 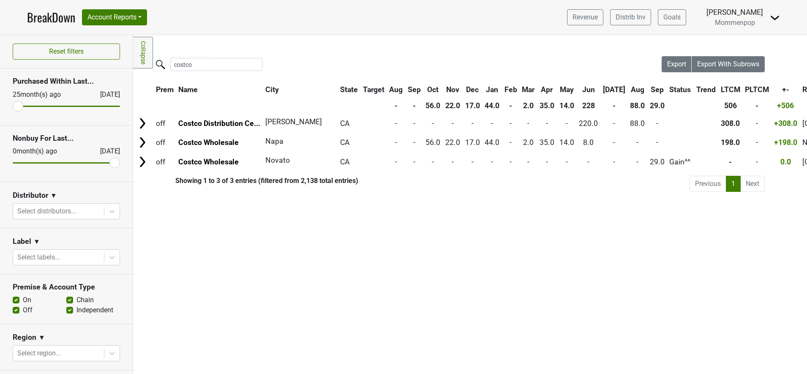 What do you see at coordinates (585, 17) in the screenshot?
I see `a: Revenue` at bounding box center [585, 17].